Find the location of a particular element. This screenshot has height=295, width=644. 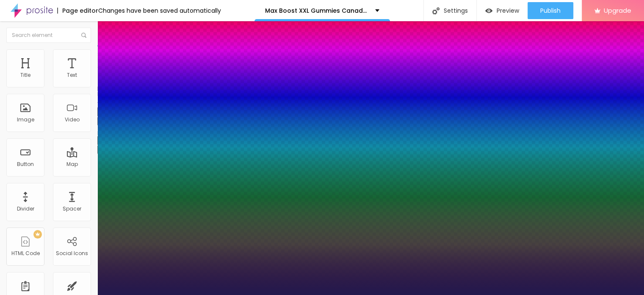

button: Publish is located at coordinates (550, 11).